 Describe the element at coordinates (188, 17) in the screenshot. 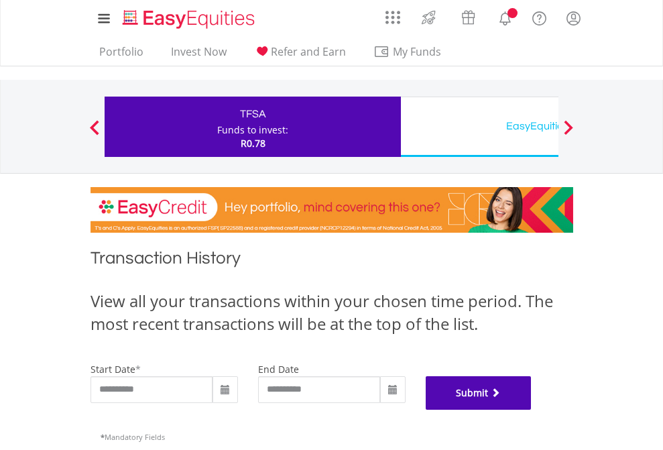

I see `a: Home page` at that location.